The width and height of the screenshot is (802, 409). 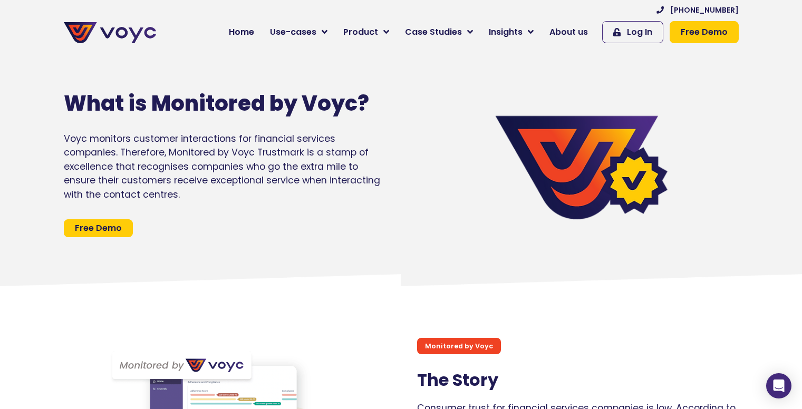 What do you see at coordinates (439, 32) in the screenshot?
I see `a: Case Studies` at bounding box center [439, 32].